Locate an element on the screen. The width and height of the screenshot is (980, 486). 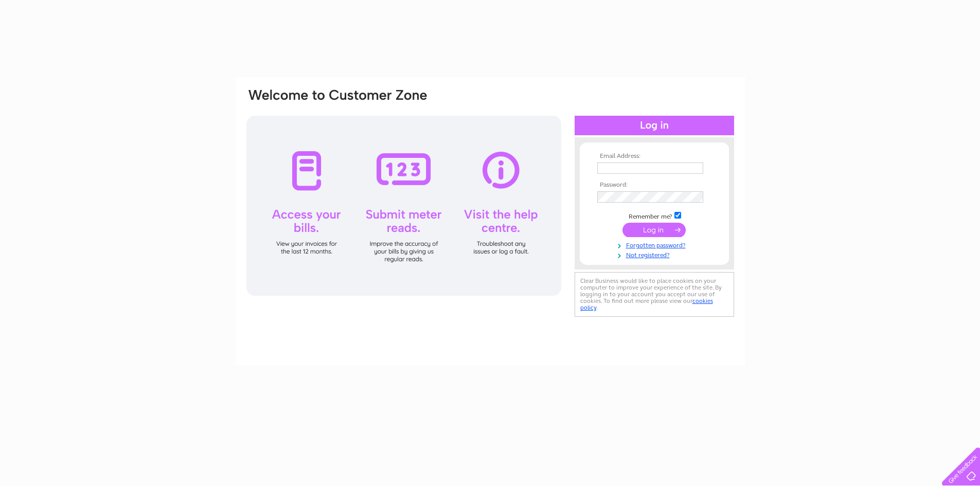
a: Not registered? is located at coordinates (656, 254).